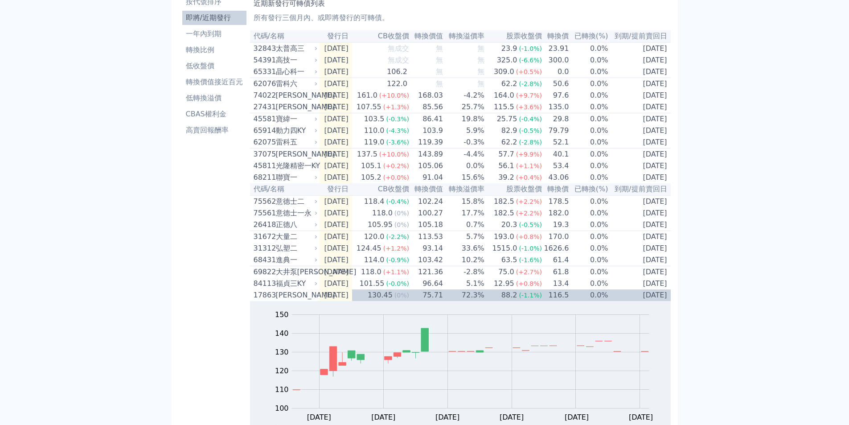 The height and width of the screenshot is (425, 849). Describe the element at coordinates (399, 60) in the screenshot. I see `span: 無成交` at that location.